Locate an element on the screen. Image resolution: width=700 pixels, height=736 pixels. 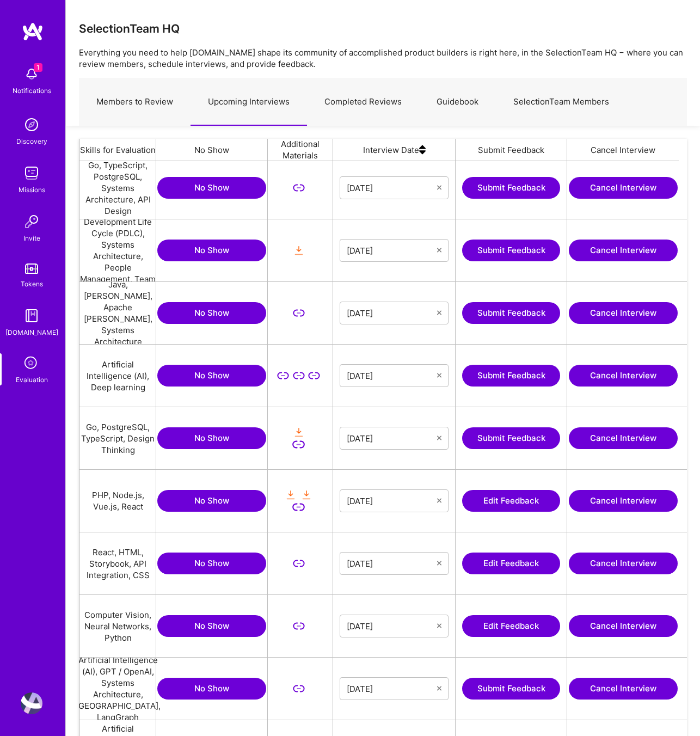
div: Notifications is located at coordinates (32, 91).